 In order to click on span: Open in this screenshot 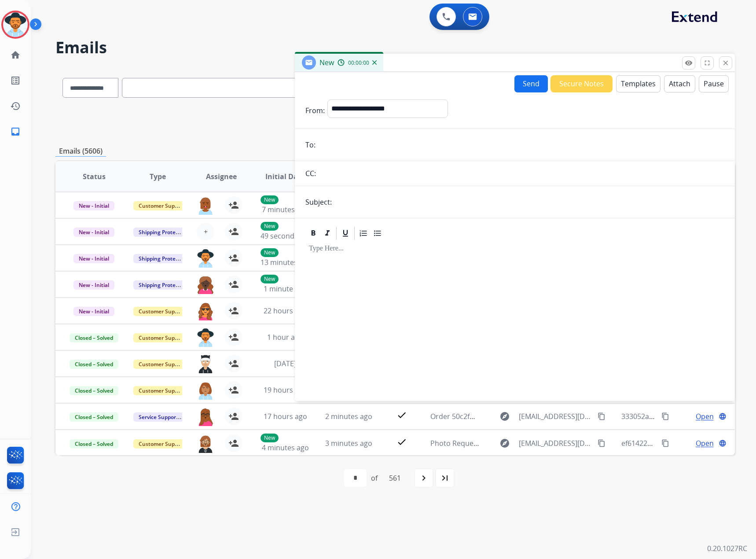, I will do `click(705, 443)`.